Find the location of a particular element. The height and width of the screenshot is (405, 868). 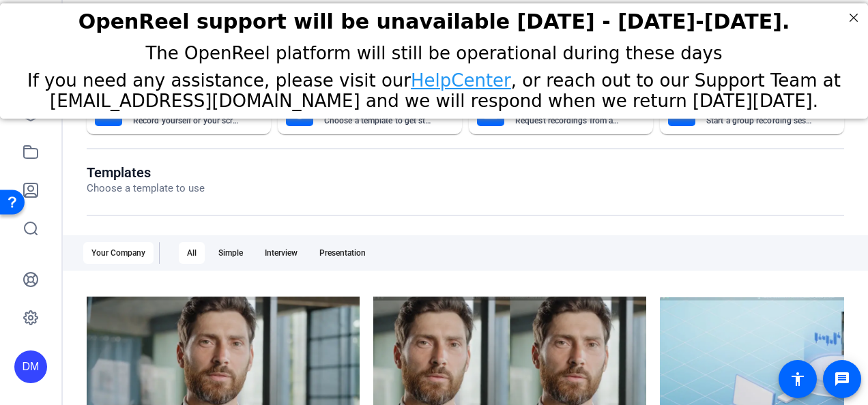

a: HelpCenter is located at coordinates (461, 77).